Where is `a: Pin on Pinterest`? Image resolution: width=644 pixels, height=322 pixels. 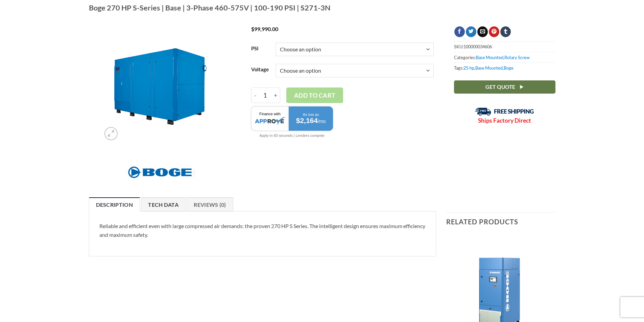 a: Pin on Pinterest is located at coordinates (494, 32).